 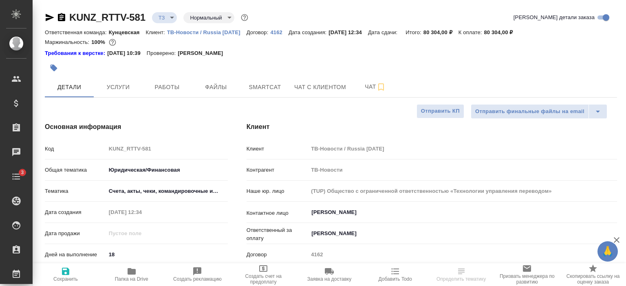 I want to click on div: Счета, акты, чеки, командировочные и таможенные документы, so click(x=167, y=191).